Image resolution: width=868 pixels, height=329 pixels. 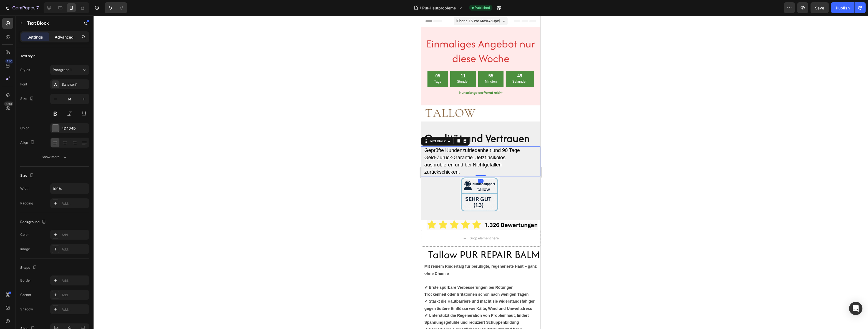 I want to click on div: Background, so click(x=34, y=222).